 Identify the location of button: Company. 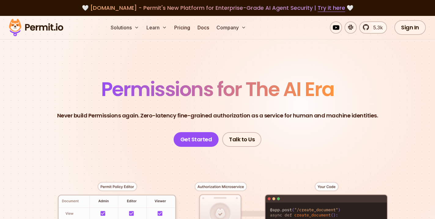
(231, 27).